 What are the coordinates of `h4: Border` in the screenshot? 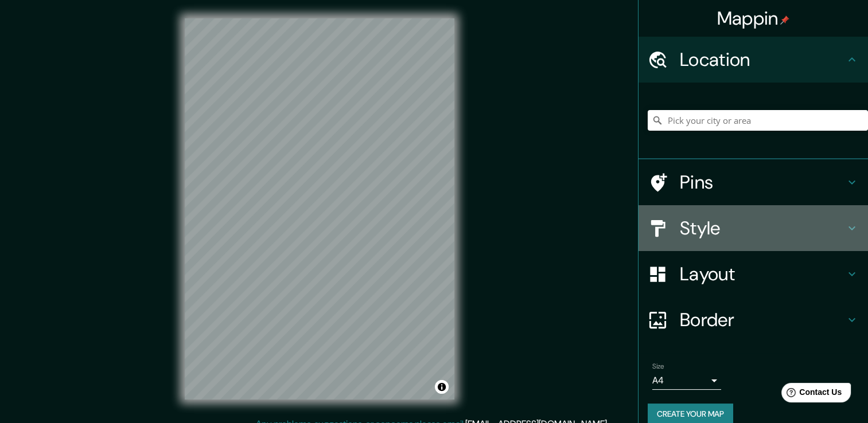 It's located at (762, 320).